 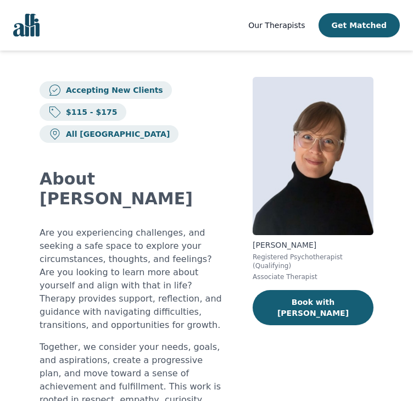 I want to click on p: Accepting New Clients, so click(x=112, y=90).